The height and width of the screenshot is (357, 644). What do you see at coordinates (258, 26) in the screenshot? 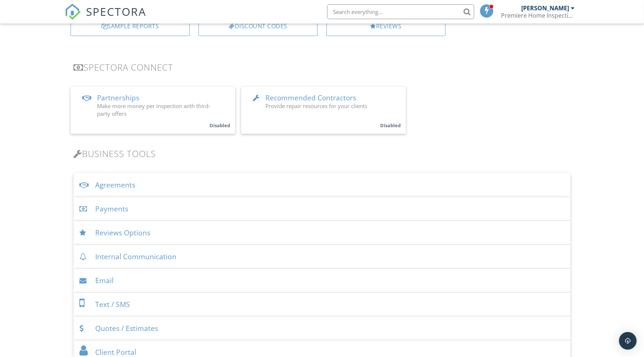
I see `div: Discount Codes` at bounding box center [258, 26].